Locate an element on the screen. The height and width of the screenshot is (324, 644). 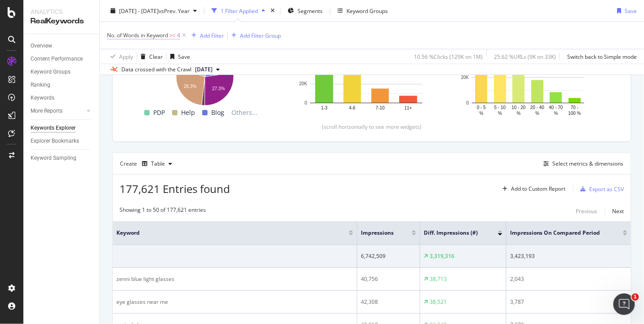
text: 28.3% is located at coordinates (190, 86).